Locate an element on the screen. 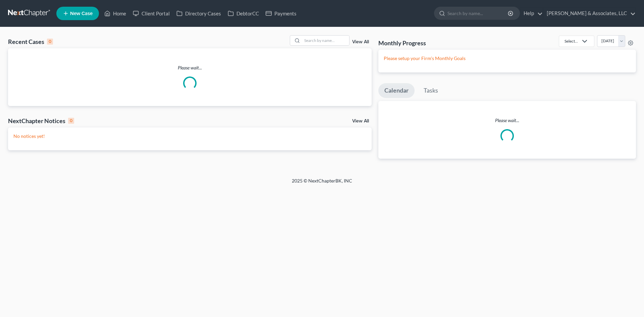  a: Payments is located at coordinates (281, 14).